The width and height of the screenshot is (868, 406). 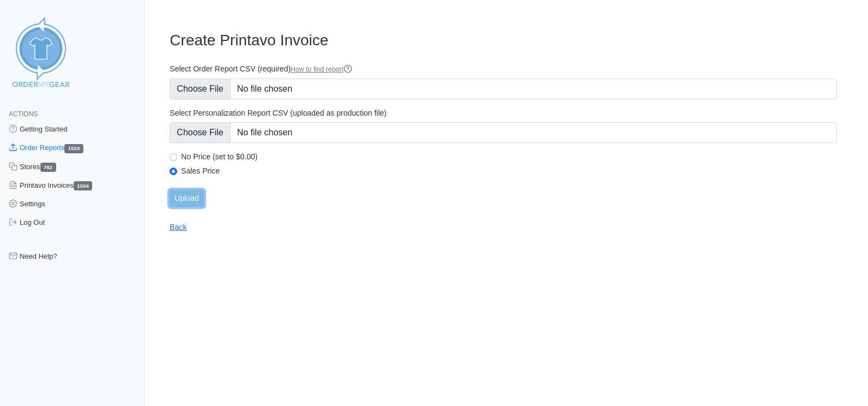 What do you see at coordinates (23, 114) in the screenshot?
I see `span: Actions` at bounding box center [23, 114].